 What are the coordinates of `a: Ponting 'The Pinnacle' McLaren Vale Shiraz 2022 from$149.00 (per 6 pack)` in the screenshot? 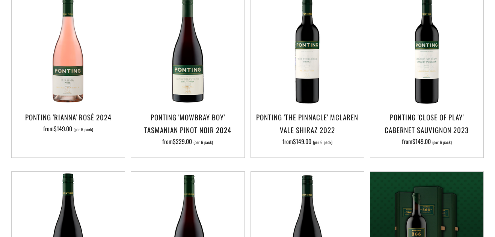 It's located at (307, 130).